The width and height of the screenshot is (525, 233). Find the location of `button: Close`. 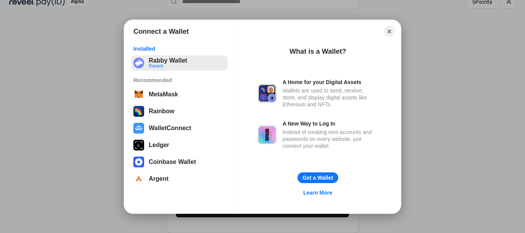

button: Close is located at coordinates (389, 31).